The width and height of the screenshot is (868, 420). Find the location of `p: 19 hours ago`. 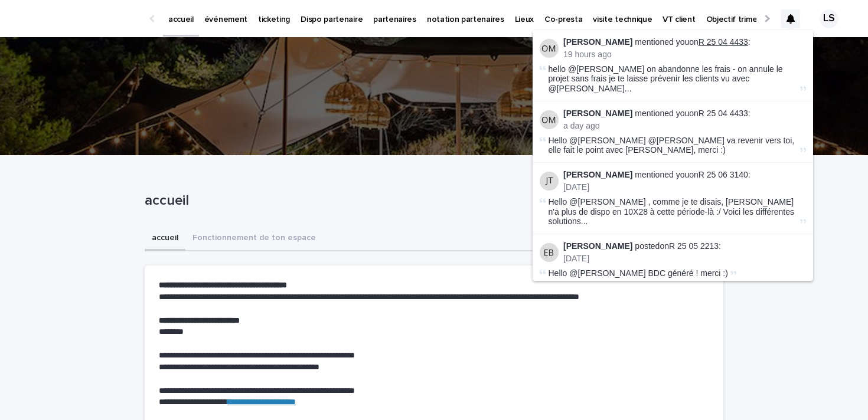

p: 19 hours ago is located at coordinates (684, 54).